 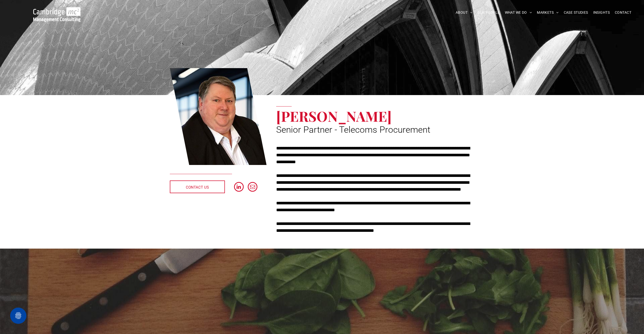 What do you see at coordinates (518, 13) in the screenshot?
I see `a: WHAT WE DO` at bounding box center [518, 13].